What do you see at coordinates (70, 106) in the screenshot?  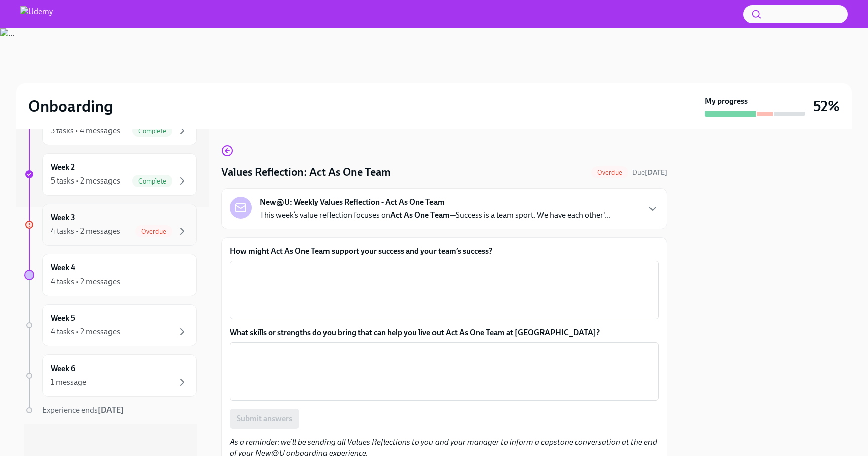 I see `h2: Onboarding` at bounding box center [70, 106].